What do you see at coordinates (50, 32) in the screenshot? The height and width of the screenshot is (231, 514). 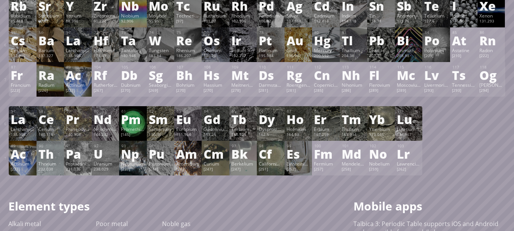 I see `div: 56` at bounding box center [50, 32].